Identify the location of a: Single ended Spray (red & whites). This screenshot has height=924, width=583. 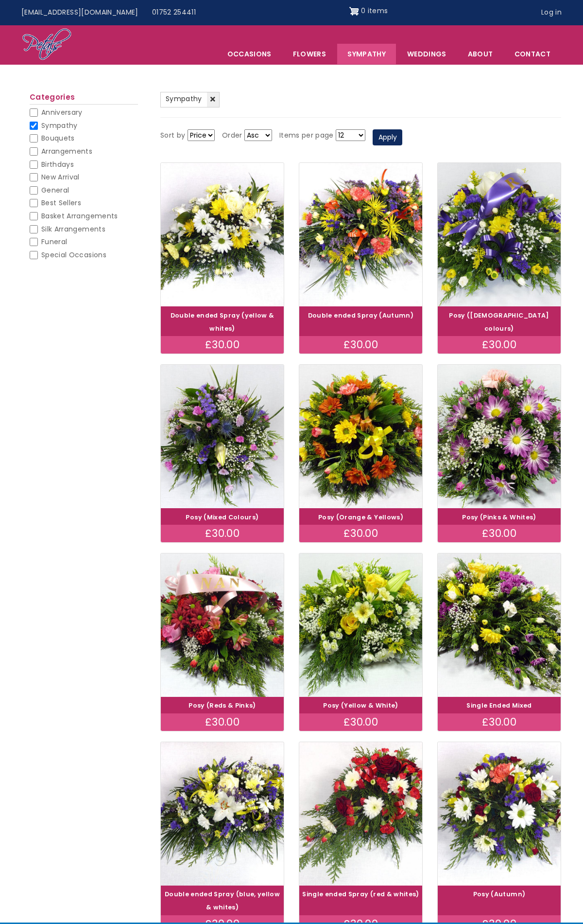
(361, 894).